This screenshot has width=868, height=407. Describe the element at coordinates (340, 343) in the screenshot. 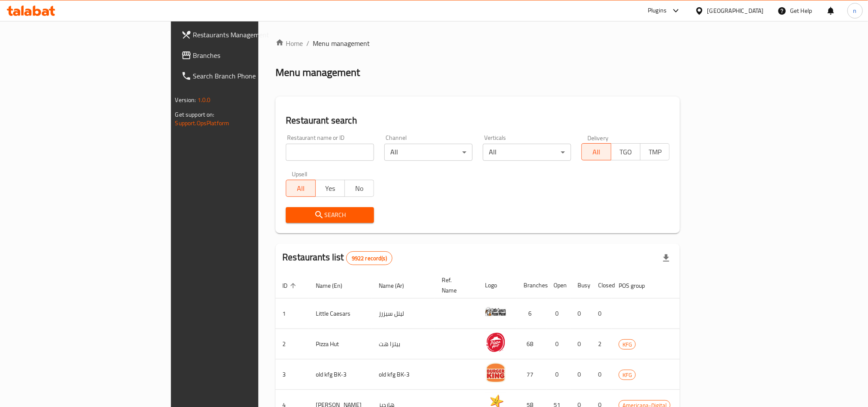

I see `td: Pizza Hut` at that location.